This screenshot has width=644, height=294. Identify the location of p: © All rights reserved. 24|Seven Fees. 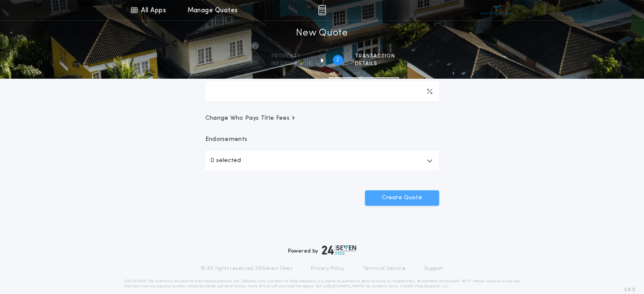
(247, 268).